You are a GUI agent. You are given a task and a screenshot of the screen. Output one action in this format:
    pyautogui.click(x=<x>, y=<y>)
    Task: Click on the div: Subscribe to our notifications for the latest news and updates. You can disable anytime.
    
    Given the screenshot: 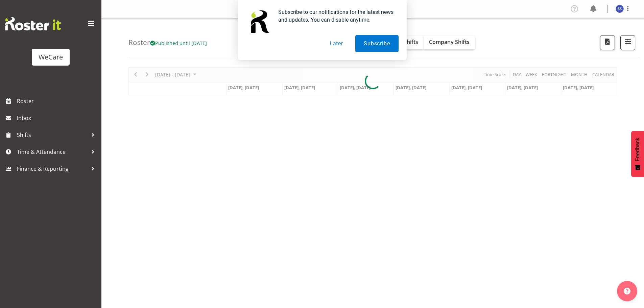 What is the action you would take?
    pyautogui.click(x=336, y=16)
    